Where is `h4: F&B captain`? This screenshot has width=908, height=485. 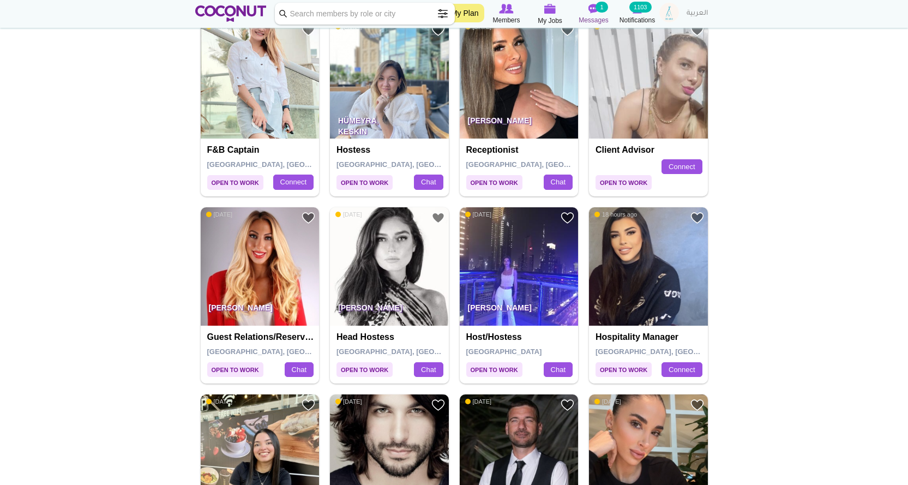 h4: F&B captain is located at coordinates (261, 150).